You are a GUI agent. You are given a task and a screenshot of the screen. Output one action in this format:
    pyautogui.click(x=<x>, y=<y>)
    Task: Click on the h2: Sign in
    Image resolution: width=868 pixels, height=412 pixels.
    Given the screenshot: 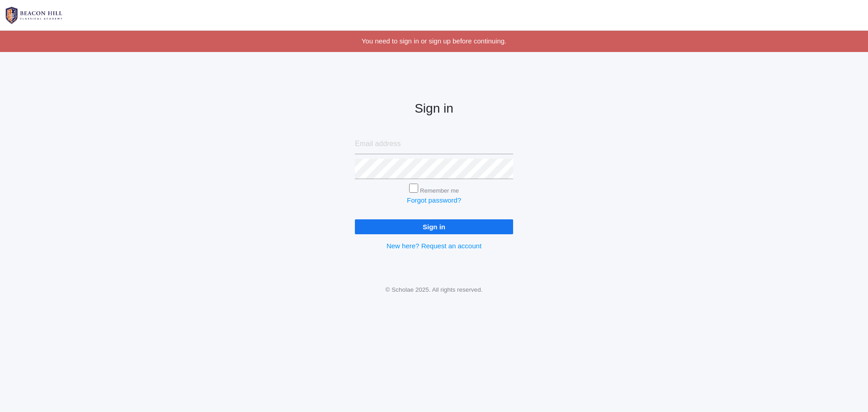 What is the action you would take?
    pyautogui.click(x=434, y=108)
    